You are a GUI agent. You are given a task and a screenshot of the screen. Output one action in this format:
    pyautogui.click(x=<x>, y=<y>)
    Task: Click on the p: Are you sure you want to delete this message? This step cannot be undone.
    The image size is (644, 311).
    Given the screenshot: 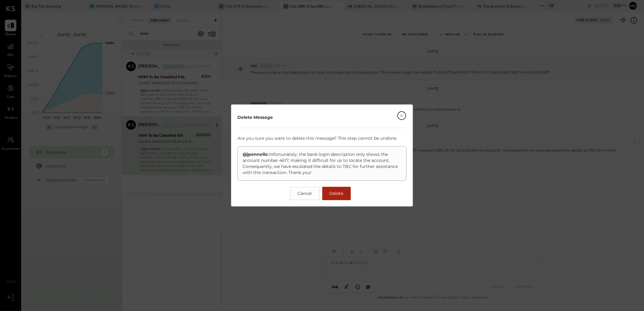 What is the action you would take?
    pyautogui.click(x=322, y=139)
    